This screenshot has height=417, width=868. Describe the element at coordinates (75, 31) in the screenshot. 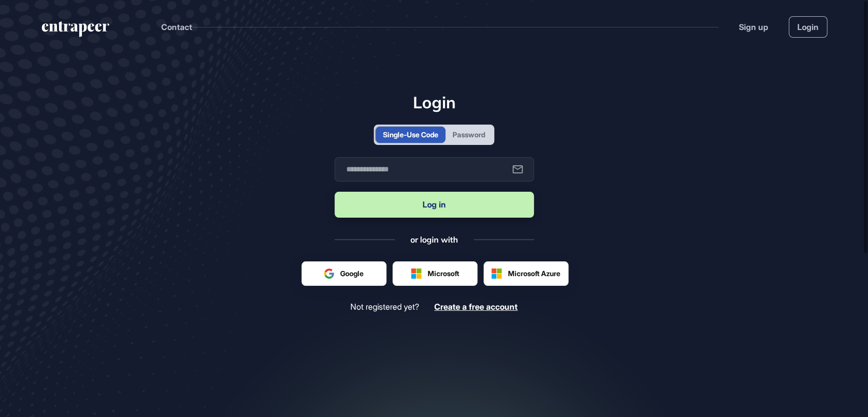

I see `a: entrapeer-logo` at that location.